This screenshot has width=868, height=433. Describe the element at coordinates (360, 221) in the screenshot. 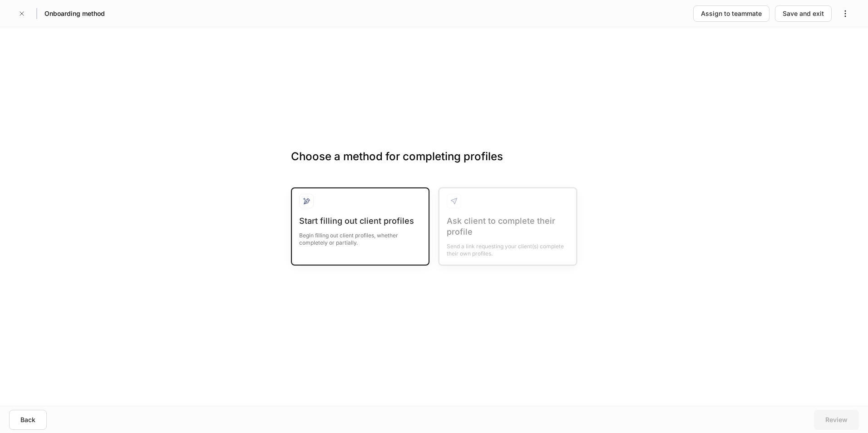

I see `div: Start filling out client profiles` at that location.